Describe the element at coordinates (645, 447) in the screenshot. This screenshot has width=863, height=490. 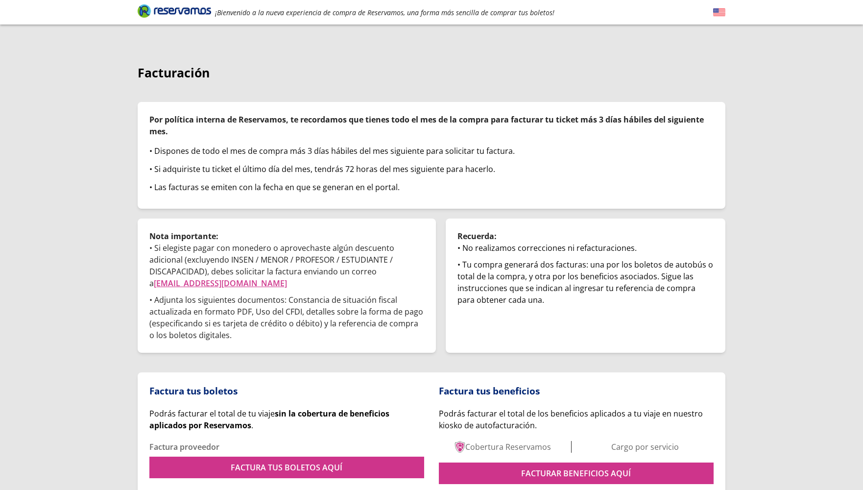
I see `p: Cargo por servicio` at that location.